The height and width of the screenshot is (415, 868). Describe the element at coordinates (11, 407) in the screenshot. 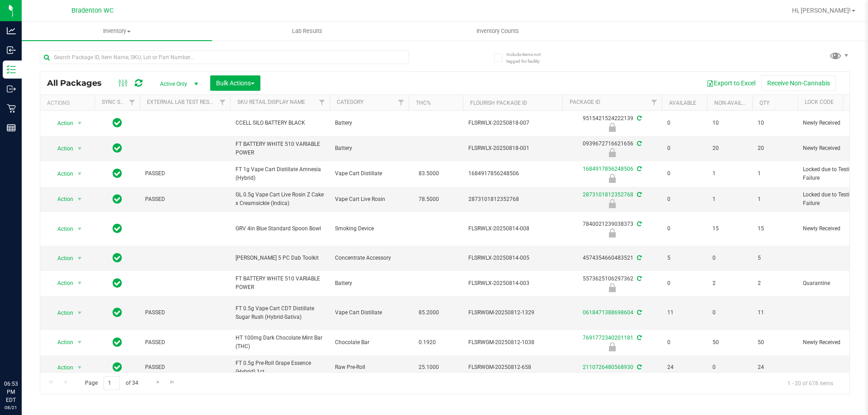

I see `p: 08/21` at that location.